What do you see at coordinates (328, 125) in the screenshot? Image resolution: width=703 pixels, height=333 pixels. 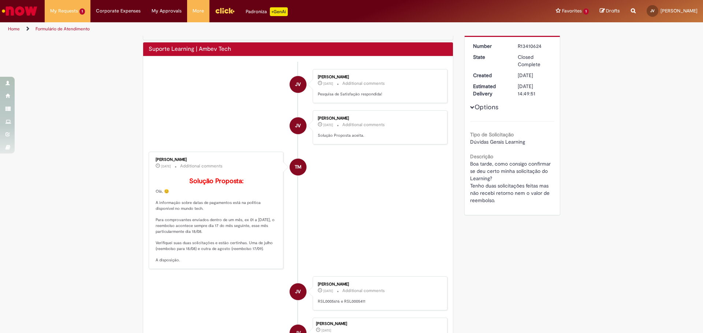 I see `time: 14/08/2025 13:50:35` at bounding box center [328, 125].